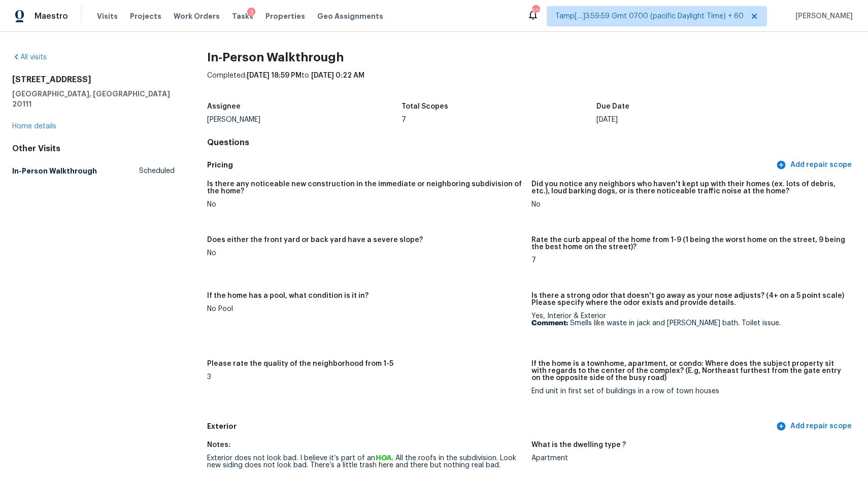  What do you see at coordinates (649, 17) in the screenshot?
I see `span: Tamp[…]3:59:59 Gmt 0700 (pacific Daylight Time) + 60` at bounding box center [649, 17].